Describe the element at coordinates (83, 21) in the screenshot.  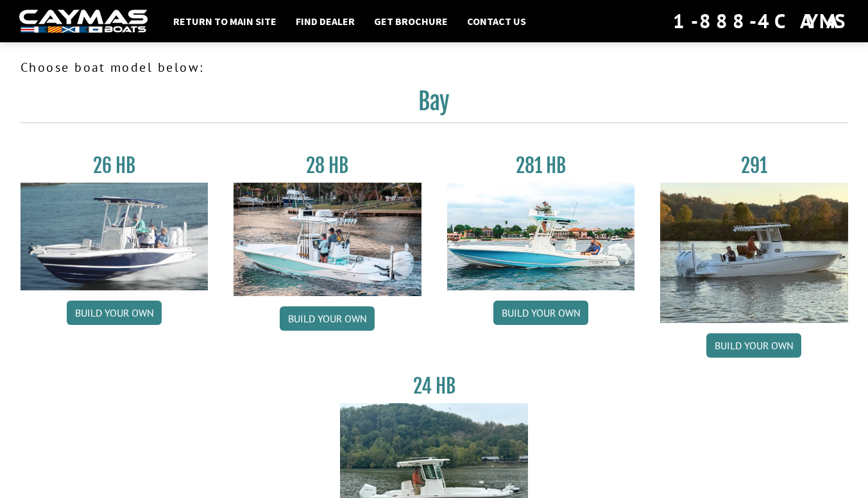
I see `img: white-logo-c9c8dbefe5ff5ceceb0f0178aa75bf4bb51f6bca0971e226c86eb53dfe498488.png` at that location.